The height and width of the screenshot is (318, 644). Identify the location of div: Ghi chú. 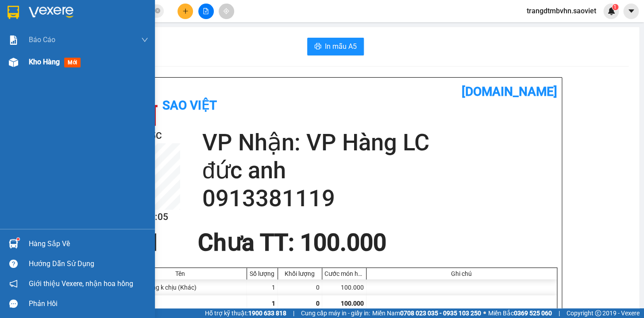
(462, 273).